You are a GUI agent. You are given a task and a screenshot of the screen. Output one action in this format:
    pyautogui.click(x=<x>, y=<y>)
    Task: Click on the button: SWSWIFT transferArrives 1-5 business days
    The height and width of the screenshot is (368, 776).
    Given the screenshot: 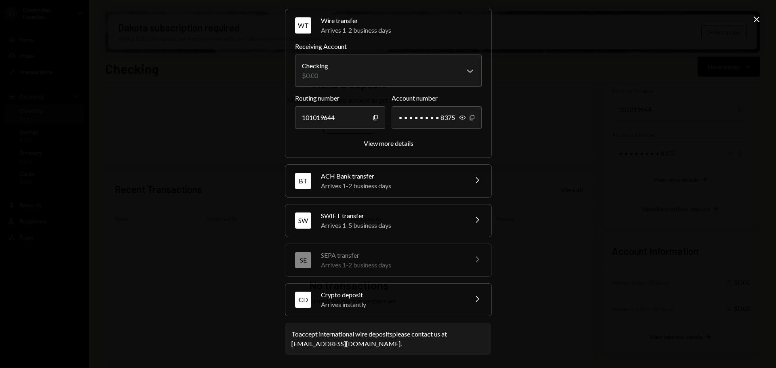 What is the action you would take?
    pyautogui.click(x=388, y=221)
    